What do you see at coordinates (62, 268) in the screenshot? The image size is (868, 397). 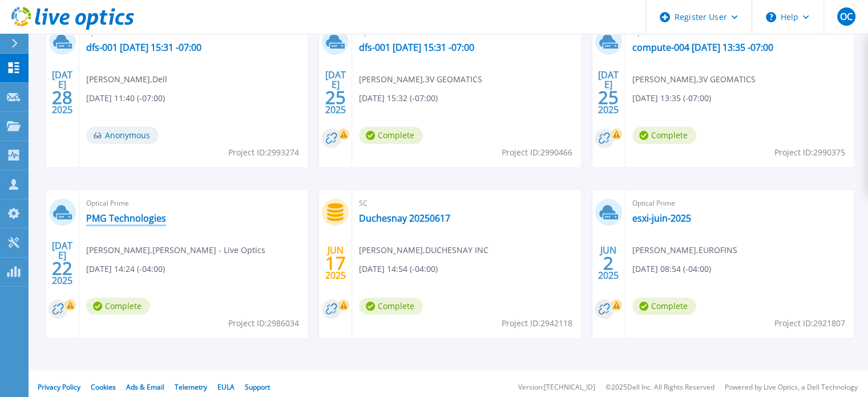 I see `span: 22` at bounding box center [62, 268].